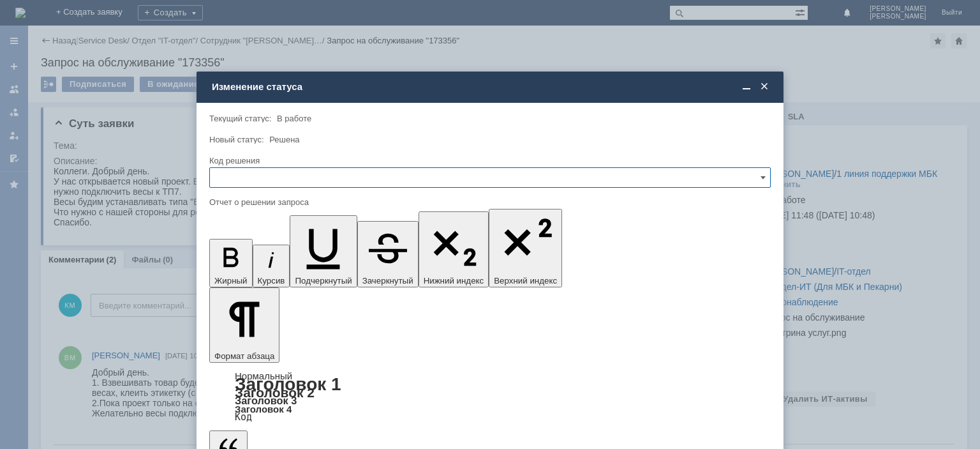 The height and width of the screenshot is (449, 980). Describe the element at coordinates (245, 355) in the screenshot. I see `span: Формат абзаца` at that location.